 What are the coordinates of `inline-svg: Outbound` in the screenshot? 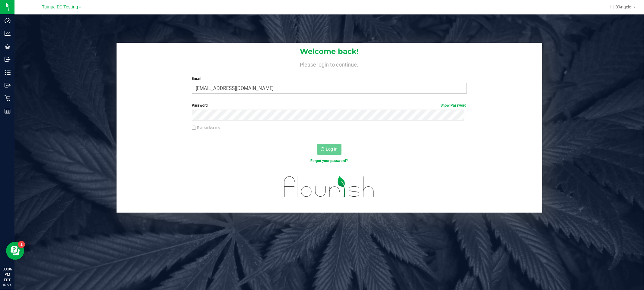 It's located at (8, 86).